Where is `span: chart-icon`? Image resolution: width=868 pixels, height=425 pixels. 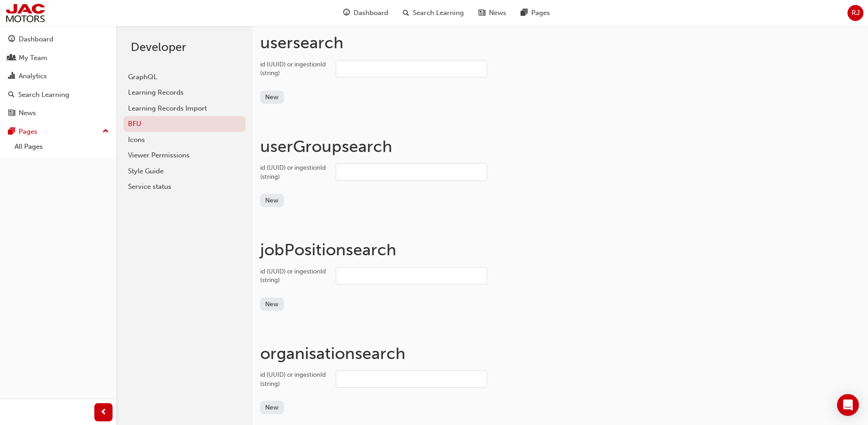
span: chart-icon is located at coordinates (11, 77).